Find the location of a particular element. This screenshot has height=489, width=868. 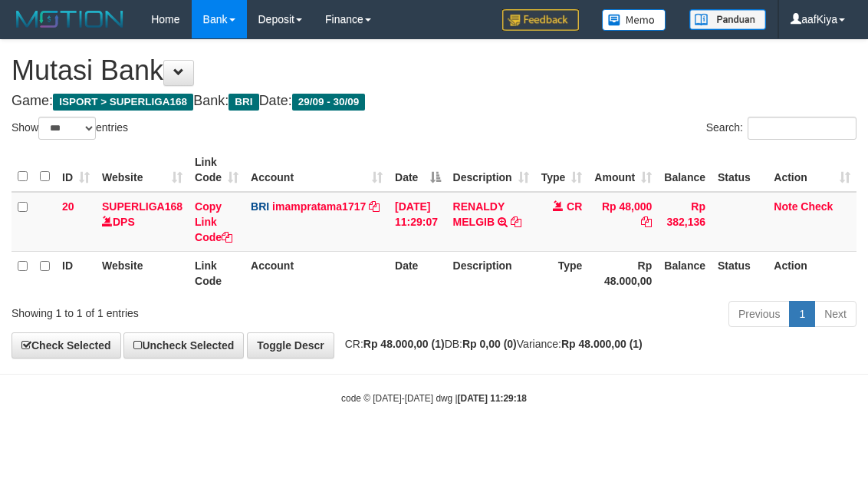

th: Type: activate to sort column ascending is located at coordinates (562, 170).